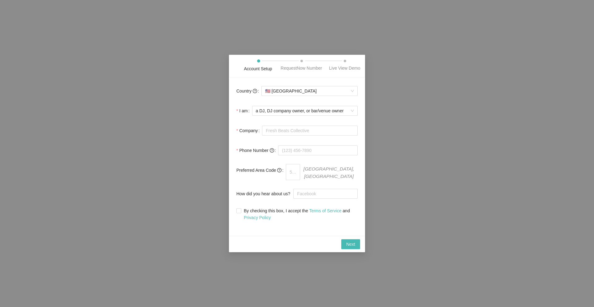  Describe the element at coordinates (318, 150) in the screenshot. I see `input: (123) 456-7890` at that location.